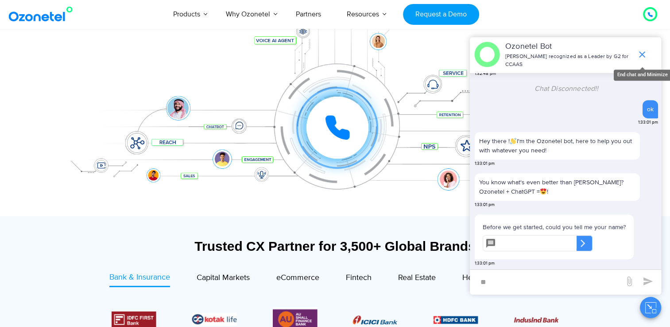  Describe the element at coordinates (298, 279) in the screenshot. I see `a: eCommerce` at that location.